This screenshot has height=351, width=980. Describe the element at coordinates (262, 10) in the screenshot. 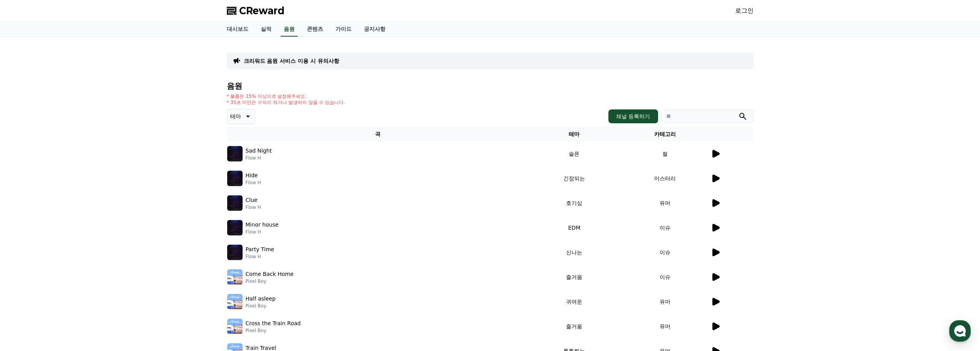

I see `span: CReward` at that location.